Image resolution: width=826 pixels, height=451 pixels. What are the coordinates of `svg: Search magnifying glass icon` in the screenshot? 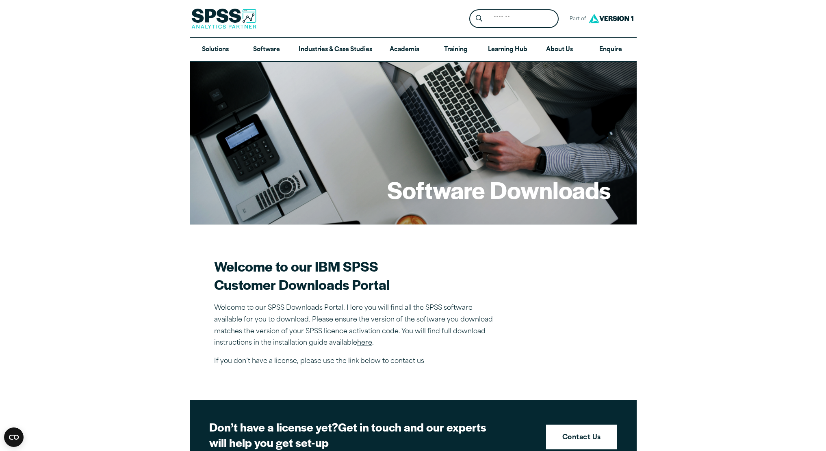 It's located at (479, 18).